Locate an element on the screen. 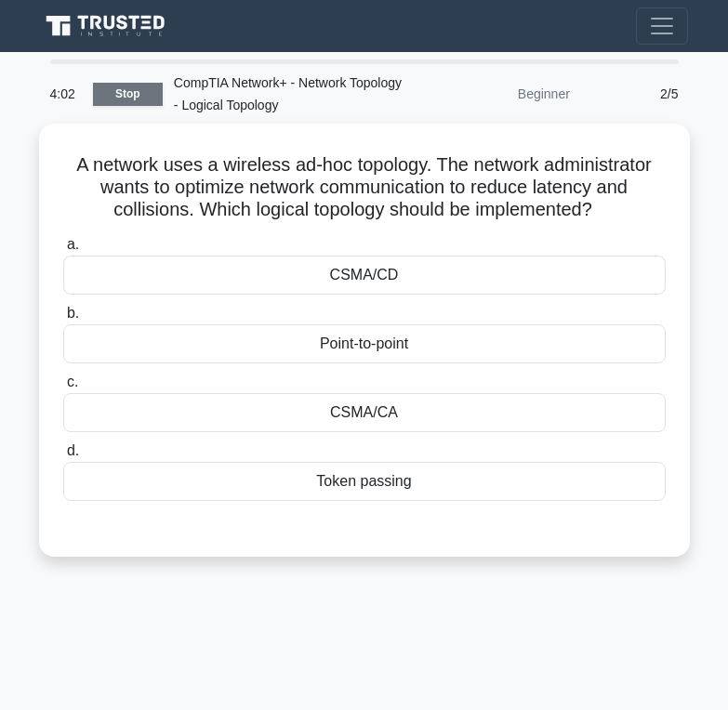  span: b. is located at coordinates (73, 312).